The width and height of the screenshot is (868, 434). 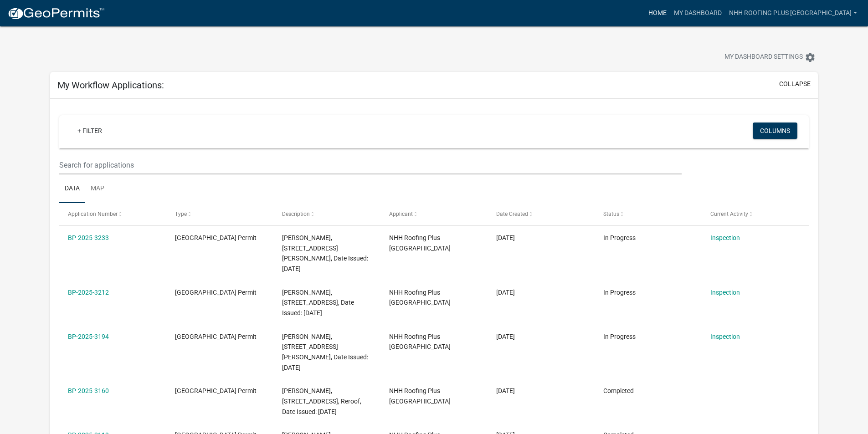 I want to click on span: Type, so click(x=181, y=214).